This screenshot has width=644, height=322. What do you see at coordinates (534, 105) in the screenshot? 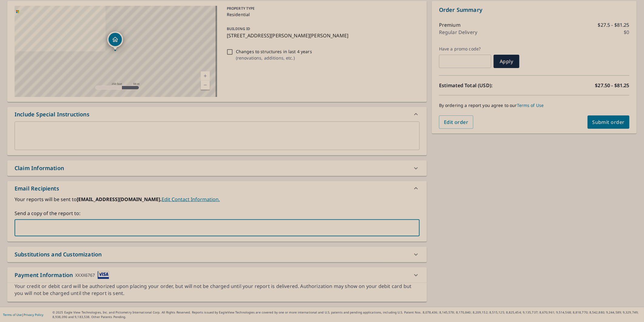
I see `p: By ordering a report you agree to our` at bounding box center [534, 105].